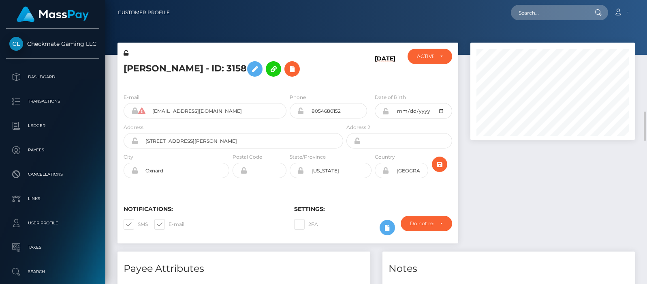  Describe the element at coordinates (53, 150) in the screenshot. I see `a: Payees` at that location.